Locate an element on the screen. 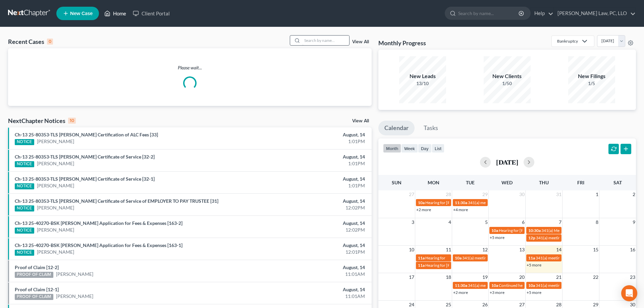 The image size is (644, 308). a: +4 more is located at coordinates (460, 209).